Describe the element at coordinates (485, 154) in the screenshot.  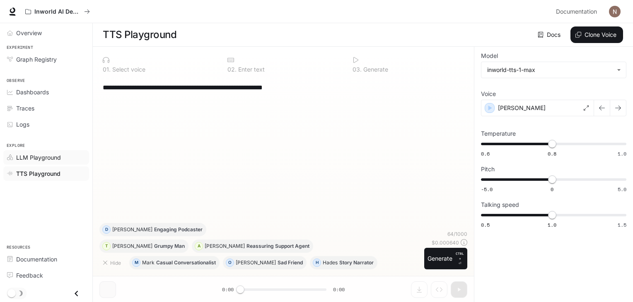
I see `span: 0.6` at that location.